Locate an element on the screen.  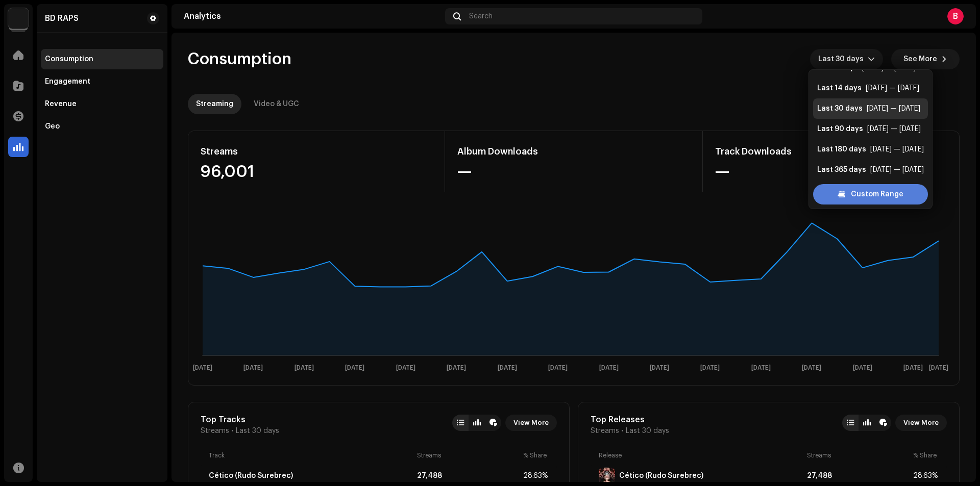
li: Last 365 days is located at coordinates (870, 169).